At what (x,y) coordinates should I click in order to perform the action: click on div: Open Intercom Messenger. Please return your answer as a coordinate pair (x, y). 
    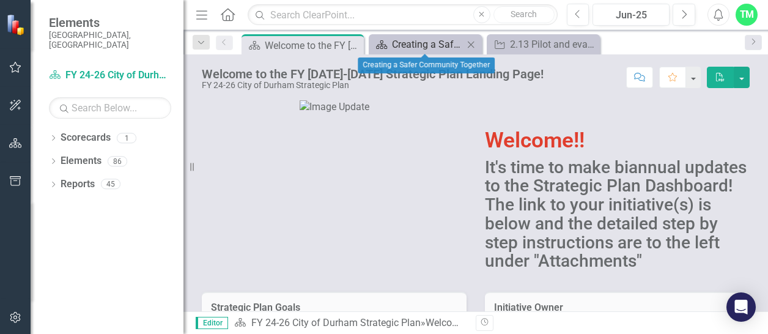
    Looking at the image, I should click on (742, 307).